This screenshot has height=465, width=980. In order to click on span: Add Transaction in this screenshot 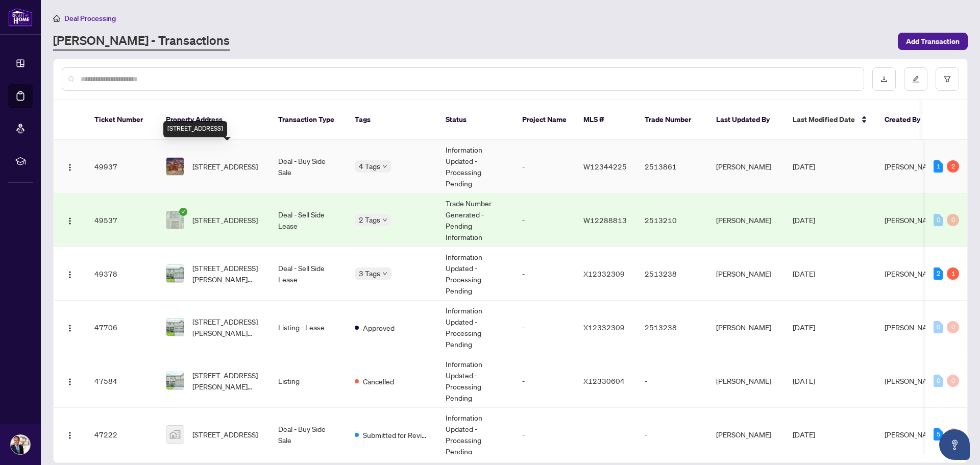, I will do `click(932, 41)`.